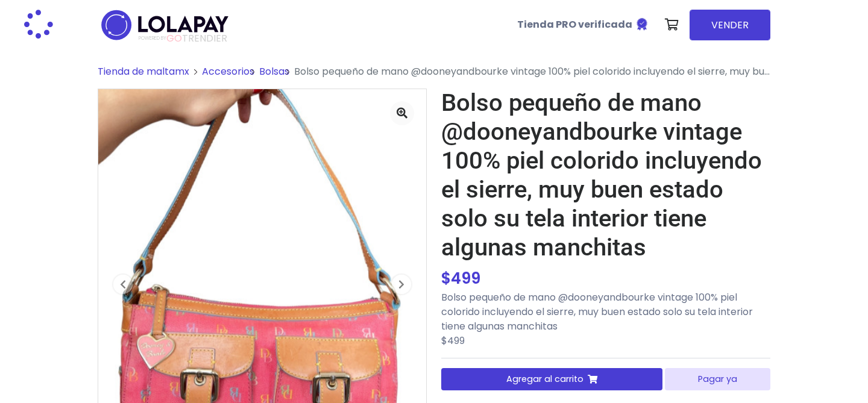 Image resolution: width=868 pixels, height=403 pixels. What do you see at coordinates (642, 24) in the screenshot?
I see `img: Tienda verificada` at bounding box center [642, 24].